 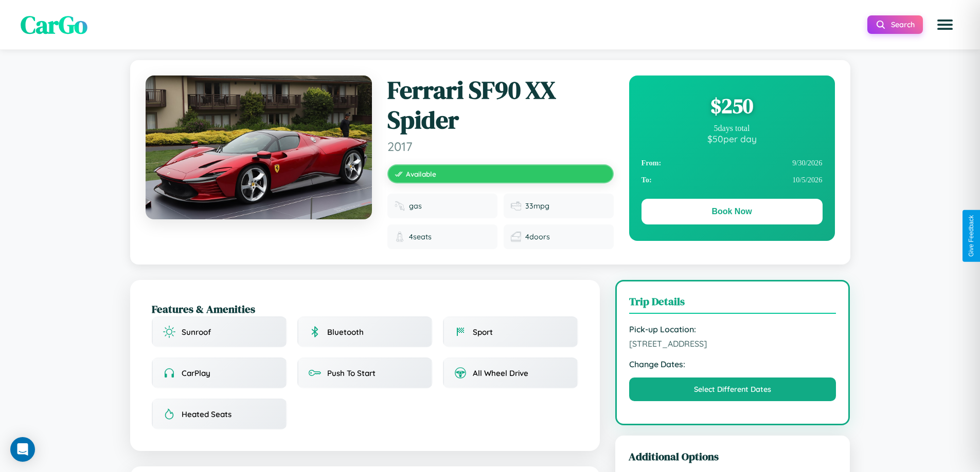 I want to click on strong: Pick-up Location:, so click(x=732, y=329).